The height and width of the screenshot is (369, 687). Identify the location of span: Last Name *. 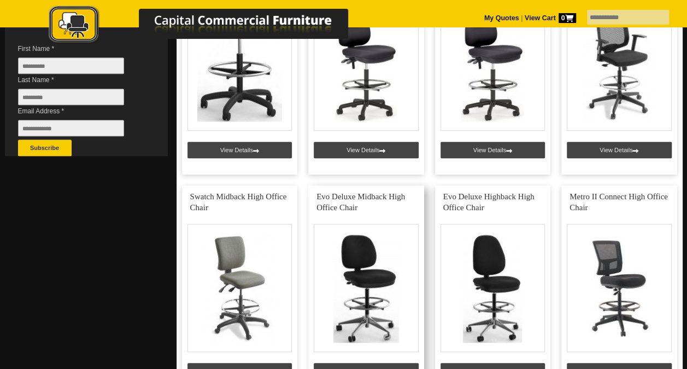
(79, 80).